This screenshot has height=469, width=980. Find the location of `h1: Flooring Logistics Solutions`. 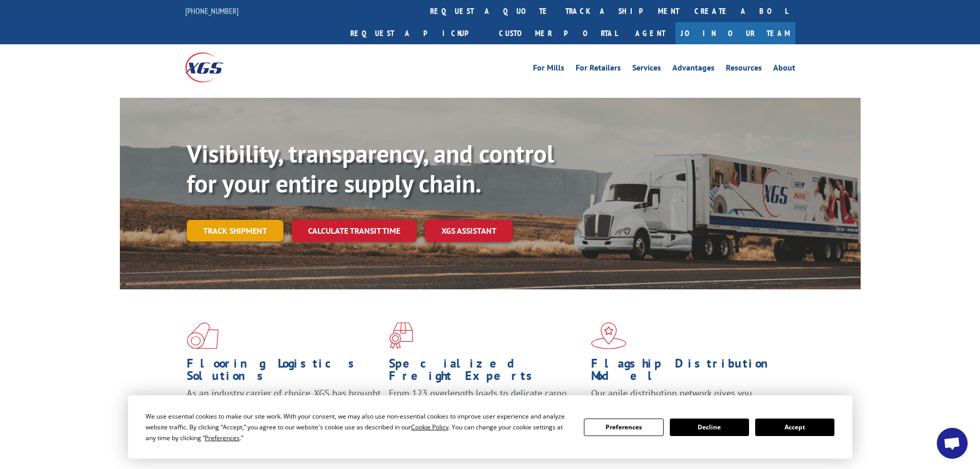

h1: Flooring Logistics Solutions is located at coordinates (284, 372).